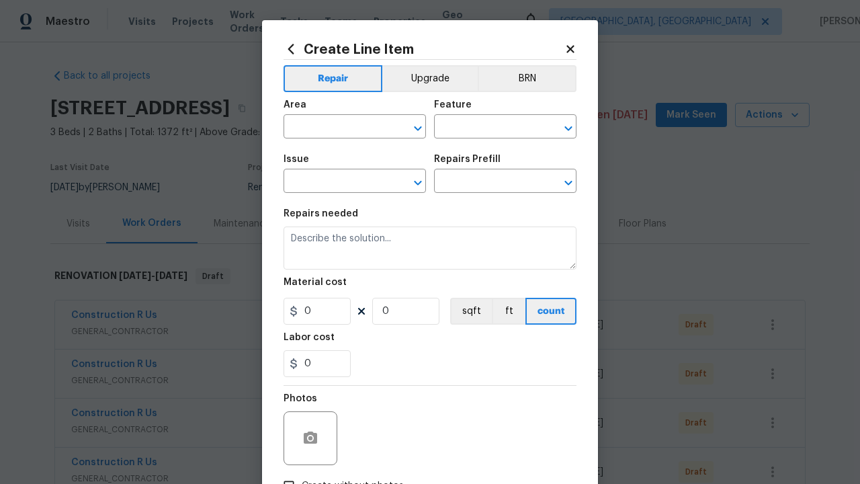 Image resolution: width=860 pixels, height=484 pixels. Describe the element at coordinates (296, 159) in the screenshot. I see `h5: Issue` at that location.